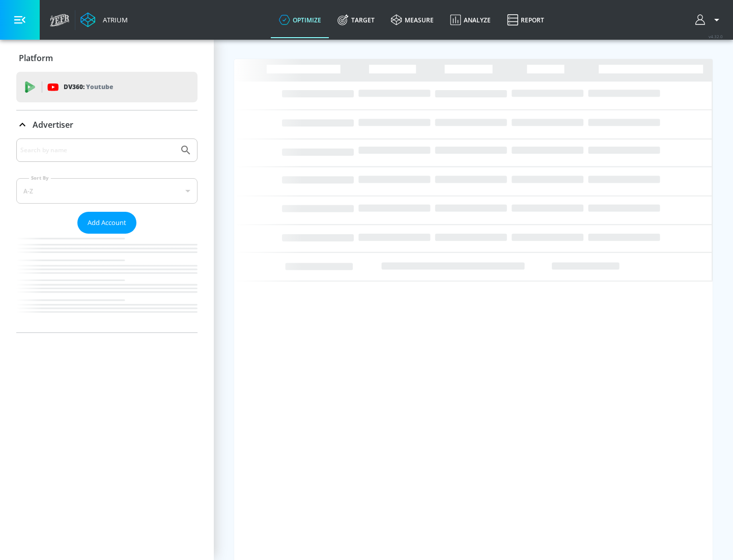  What do you see at coordinates (53, 125) in the screenshot?
I see `p: Advertiser` at bounding box center [53, 125].